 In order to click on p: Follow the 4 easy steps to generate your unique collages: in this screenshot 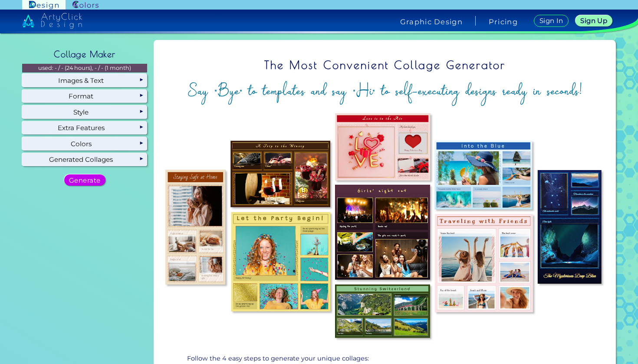, I will do `click(385, 359)`.